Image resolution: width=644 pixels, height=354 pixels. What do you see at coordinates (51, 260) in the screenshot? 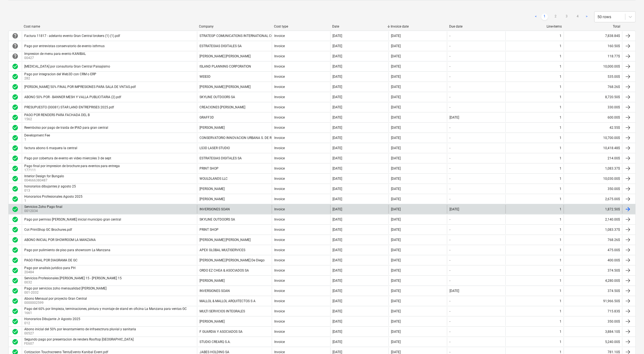
I see `div: PAGO FINAL POR DIAGRAMA DE GC` at bounding box center [51, 260].